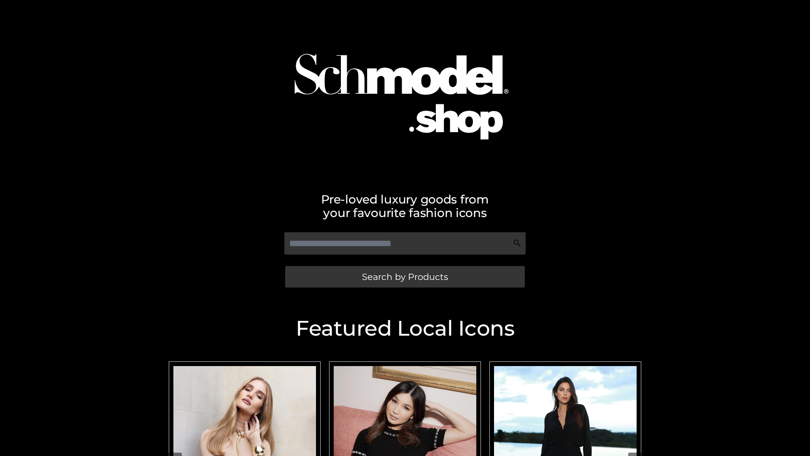  I want to click on h2: Pre-loved luxury goods from your favourite fashion icons, so click(405, 206).